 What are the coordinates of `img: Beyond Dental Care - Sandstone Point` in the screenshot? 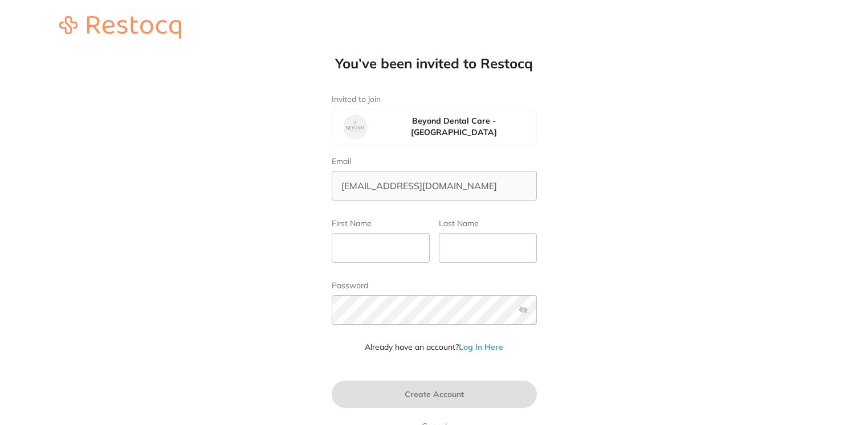 It's located at (355, 127).